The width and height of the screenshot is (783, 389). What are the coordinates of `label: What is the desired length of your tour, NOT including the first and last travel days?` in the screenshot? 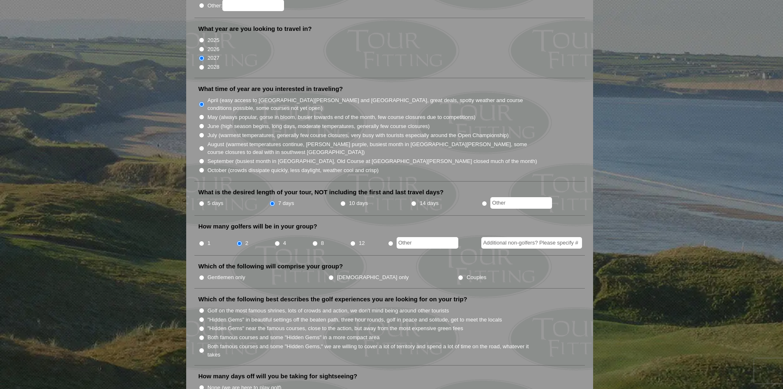 It's located at (321, 192).